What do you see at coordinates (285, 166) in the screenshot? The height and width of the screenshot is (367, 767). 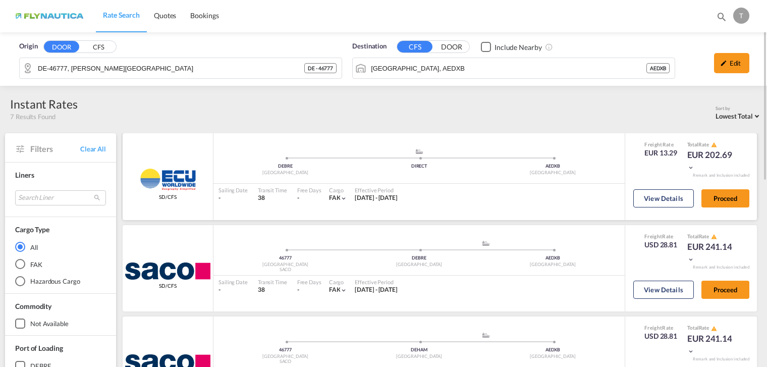 I see `div: DEBRE` at bounding box center [285, 166].